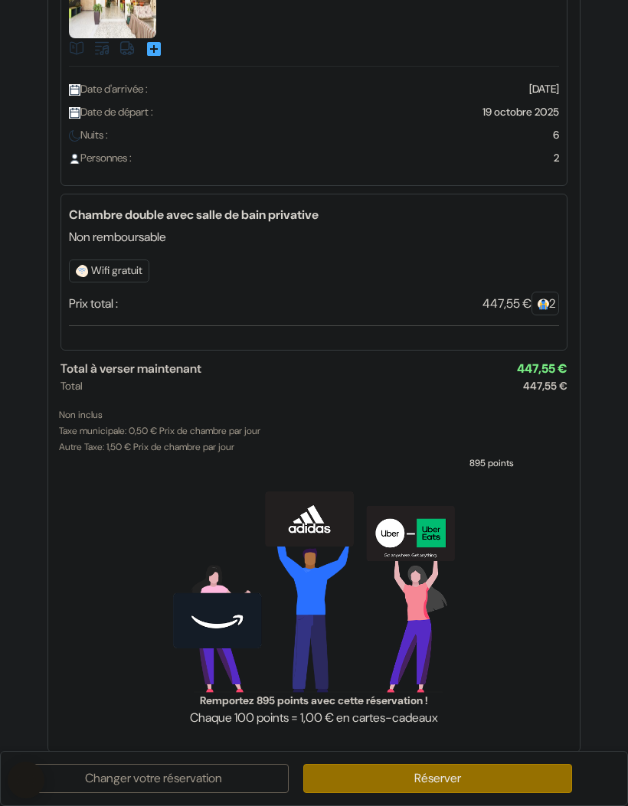  I want to click on img: moon.svg, so click(74, 135).